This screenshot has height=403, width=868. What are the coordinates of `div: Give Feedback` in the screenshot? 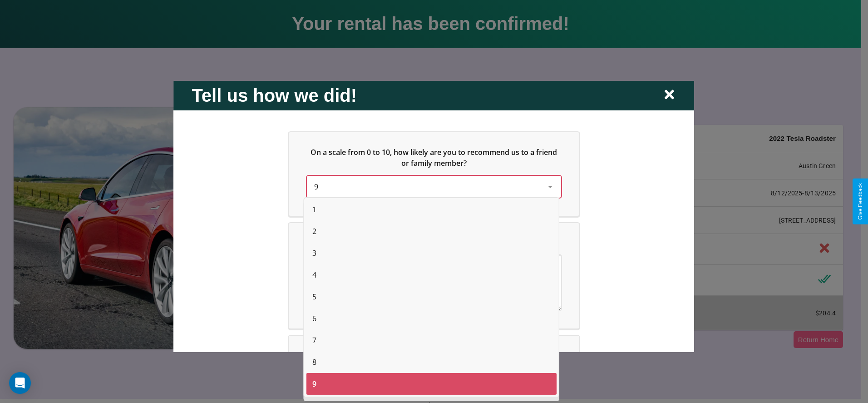 It's located at (860, 201).